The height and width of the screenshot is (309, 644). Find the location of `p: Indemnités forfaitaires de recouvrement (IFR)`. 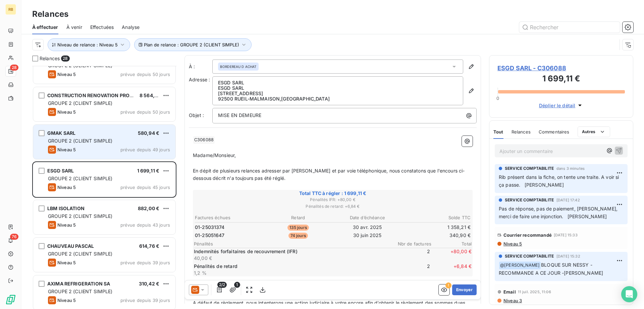

p: Indemnités forfaitaires de recouvrement (IFR) is located at coordinates (291, 251).